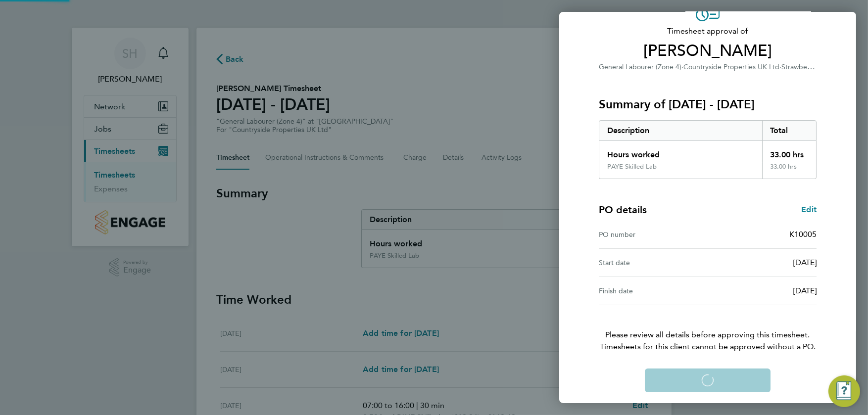  What do you see at coordinates (654, 291) in the screenshot?
I see `div: Finish date` at bounding box center [654, 291].